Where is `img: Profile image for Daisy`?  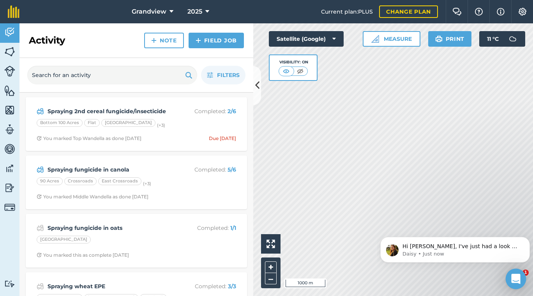
img: Profile image for Daisy is located at coordinates (15, 30).